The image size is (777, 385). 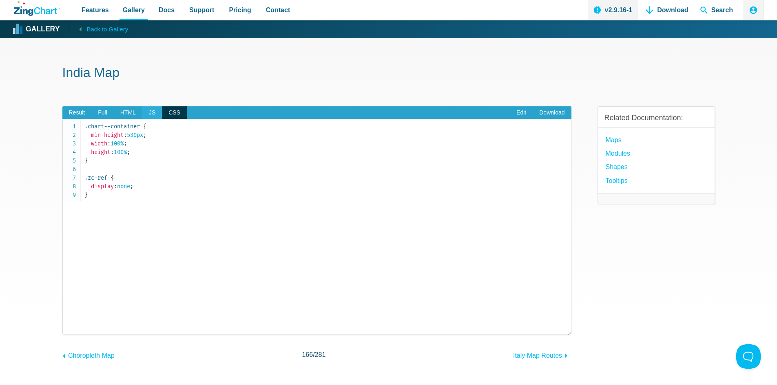 What do you see at coordinates (320, 355) in the screenshot?
I see `span: 281` at bounding box center [320, 355].